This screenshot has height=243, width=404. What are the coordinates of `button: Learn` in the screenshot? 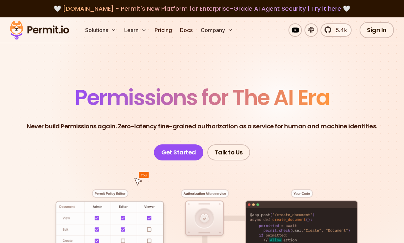 It's located at (135, 30).